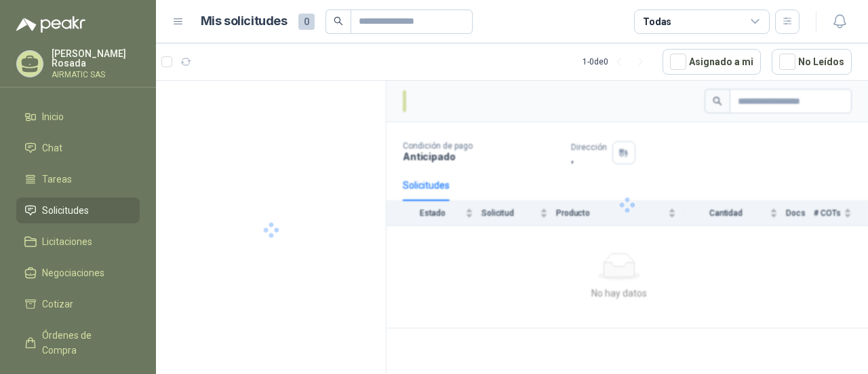 This screenshot has height=374, width=868. Describe the element at coordinates (78, 179) in the screenshot. I see `a: Tareas` at that location.